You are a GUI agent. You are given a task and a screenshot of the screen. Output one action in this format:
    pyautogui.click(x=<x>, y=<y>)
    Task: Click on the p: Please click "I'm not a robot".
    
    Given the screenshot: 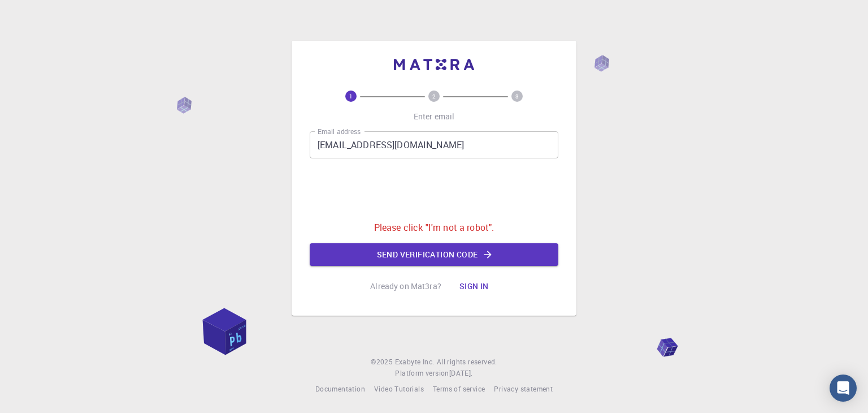 What is the action you would take?
    pyautogui.click(x=434, y=227)
    